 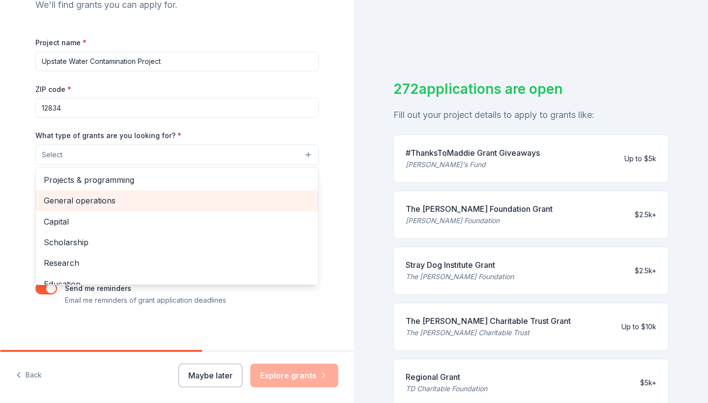 I want to click on span: Select, so click(x=52, y=155).